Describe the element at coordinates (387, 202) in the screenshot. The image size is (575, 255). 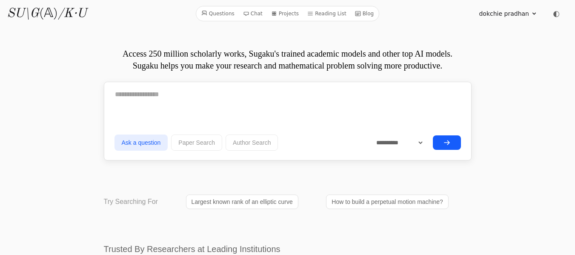
I see `a: How to build a perpetual motion machine?` at that location.